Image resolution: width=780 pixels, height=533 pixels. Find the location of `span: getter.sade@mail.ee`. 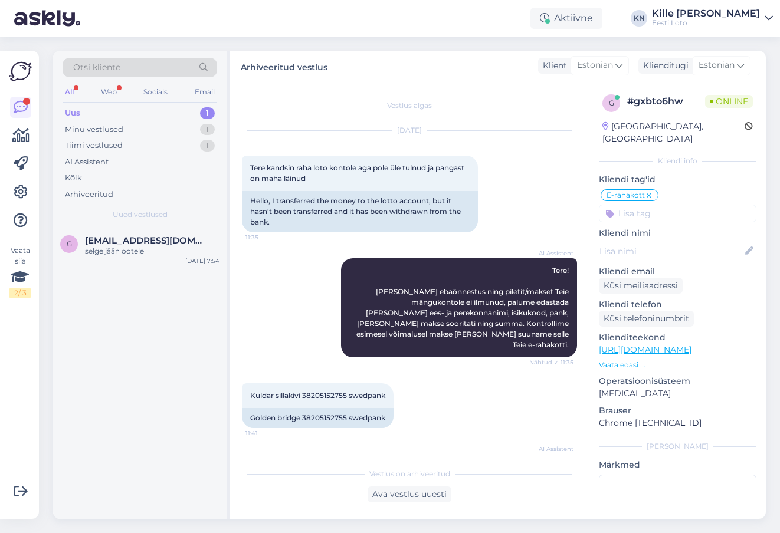

span: getter.sade@mail.ee is located at coordinates (146, 241).